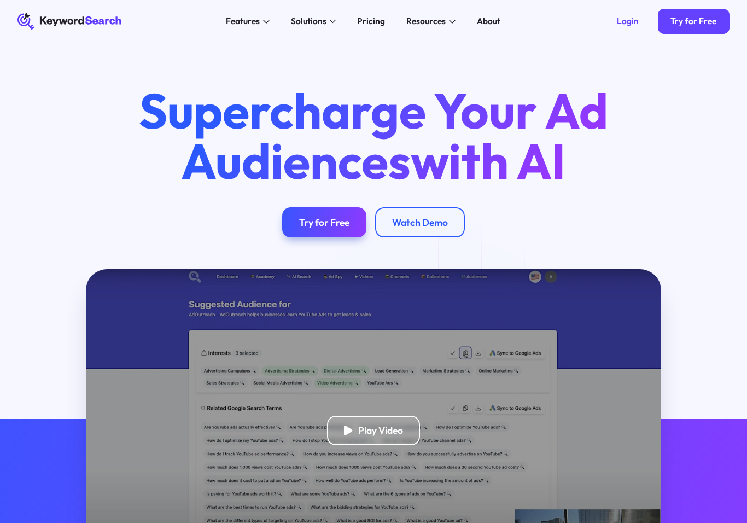  I want to click on div: Watch Demo, so click(420, 222).